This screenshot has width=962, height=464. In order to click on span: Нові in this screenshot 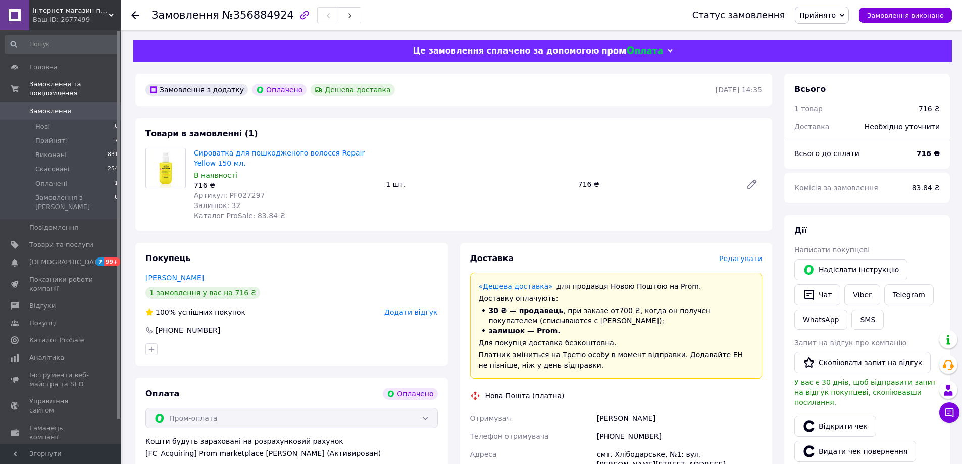, I will do `click(42, 127)`.